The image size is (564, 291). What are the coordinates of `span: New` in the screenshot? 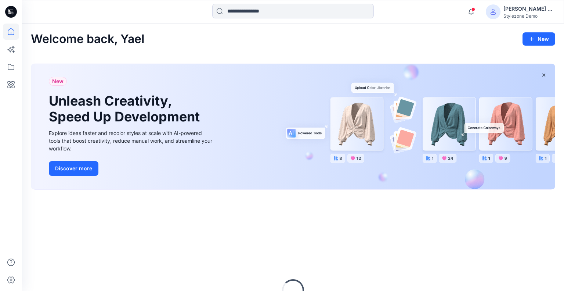 It's located at (58, 81).